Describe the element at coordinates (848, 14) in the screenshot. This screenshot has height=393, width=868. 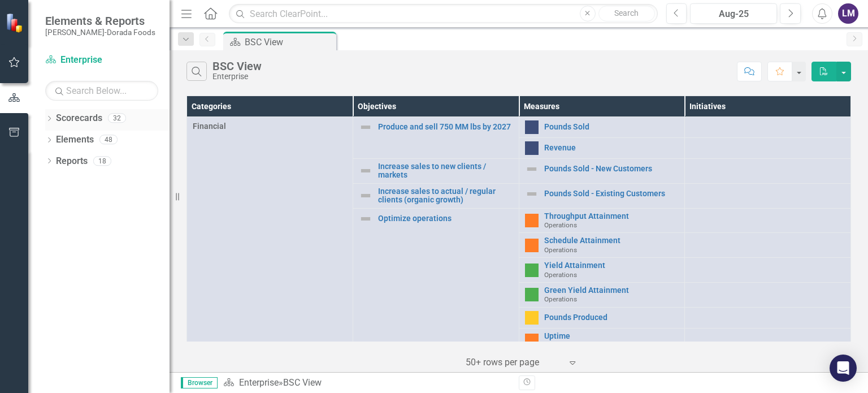
I see `div: LM` at that location.